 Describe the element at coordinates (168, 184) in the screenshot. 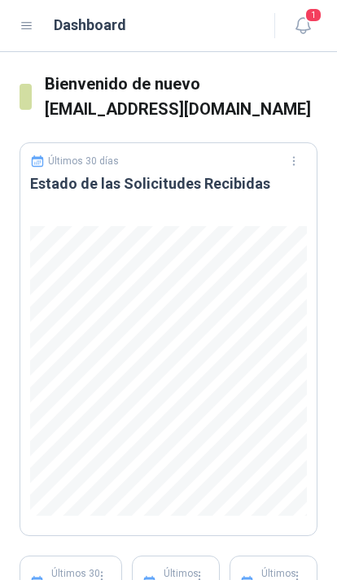

I see `h3: Estado de las Solicitudes Recibidas` at that location.